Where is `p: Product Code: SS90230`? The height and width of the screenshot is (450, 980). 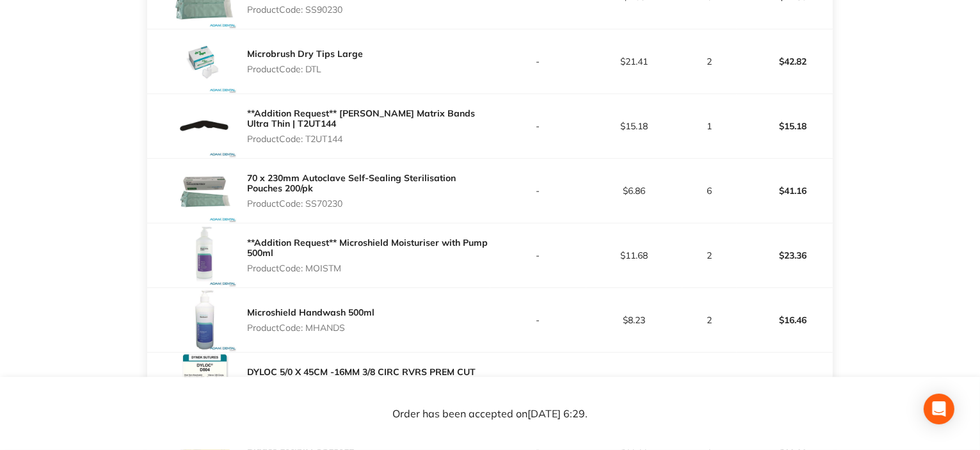
p: Product Code: SS90230 is located at coordinates (368, 10).